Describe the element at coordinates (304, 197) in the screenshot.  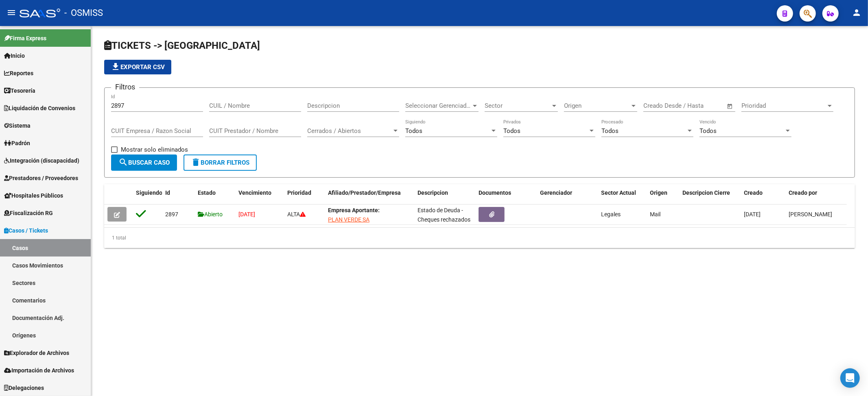
I see `datatable-header-cell: Prioridad` at that location.